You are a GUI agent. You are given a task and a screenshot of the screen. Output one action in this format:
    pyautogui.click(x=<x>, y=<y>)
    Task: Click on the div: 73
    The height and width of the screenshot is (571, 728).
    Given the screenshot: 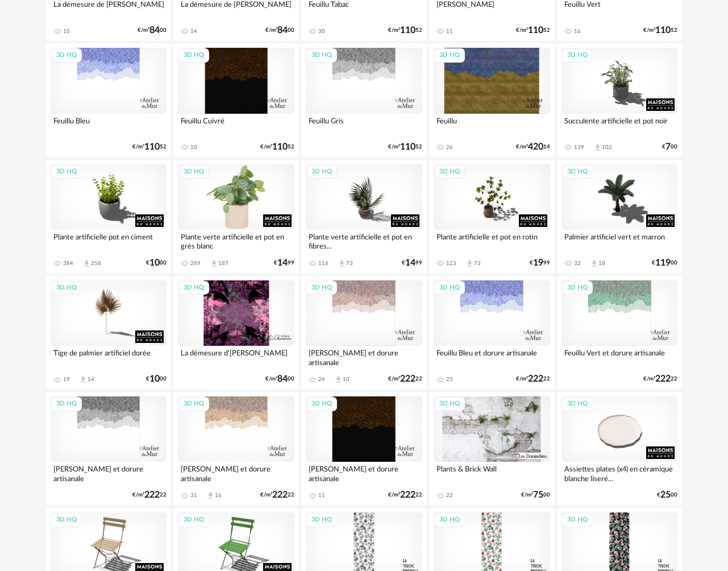 What is the action you would take?
    pyautogui.click(x=349, y=263)
    